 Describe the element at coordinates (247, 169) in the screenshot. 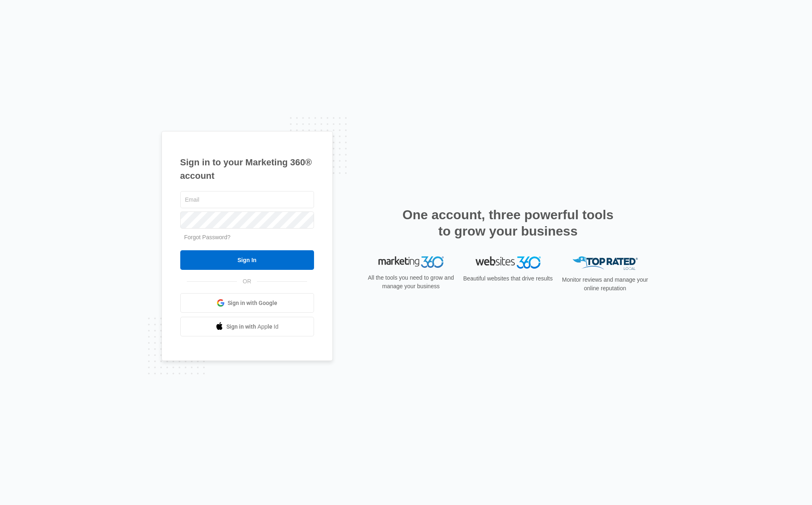

I see `h1: Sign in to your Marketing 360® account` at that location.